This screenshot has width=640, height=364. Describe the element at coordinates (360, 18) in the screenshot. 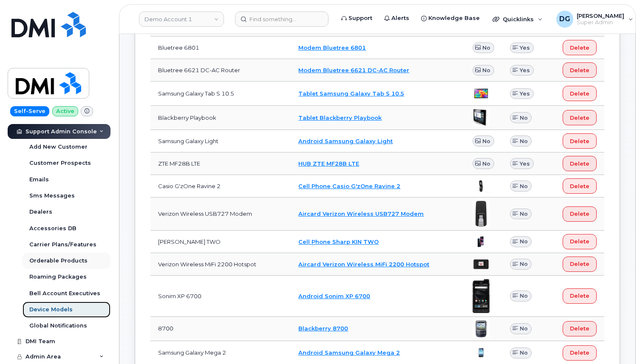

I see `span: Support` at that location.